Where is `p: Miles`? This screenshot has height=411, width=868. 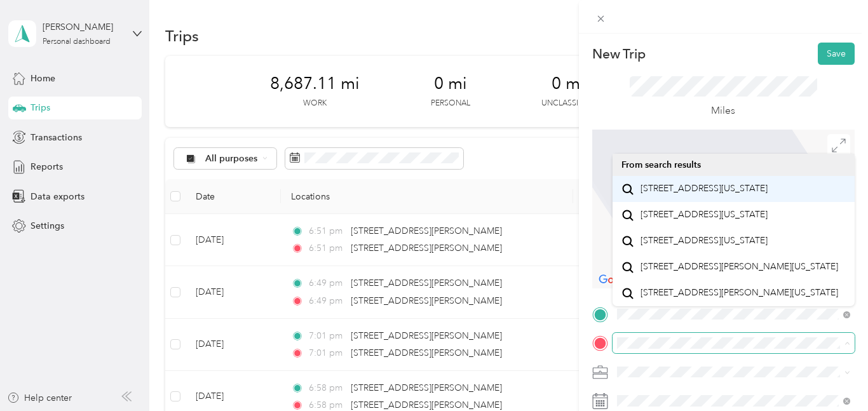 p: Miles is located at coordinates (723, 111).